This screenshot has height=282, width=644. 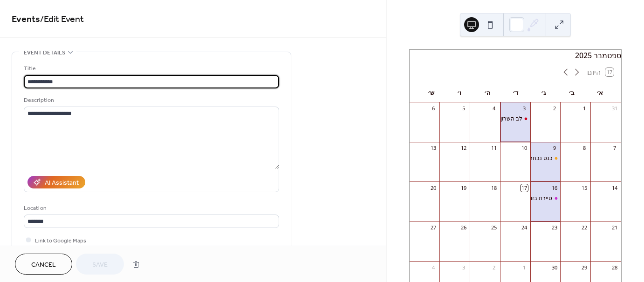 I want to click on div: 19, so click(x=463, y=188).